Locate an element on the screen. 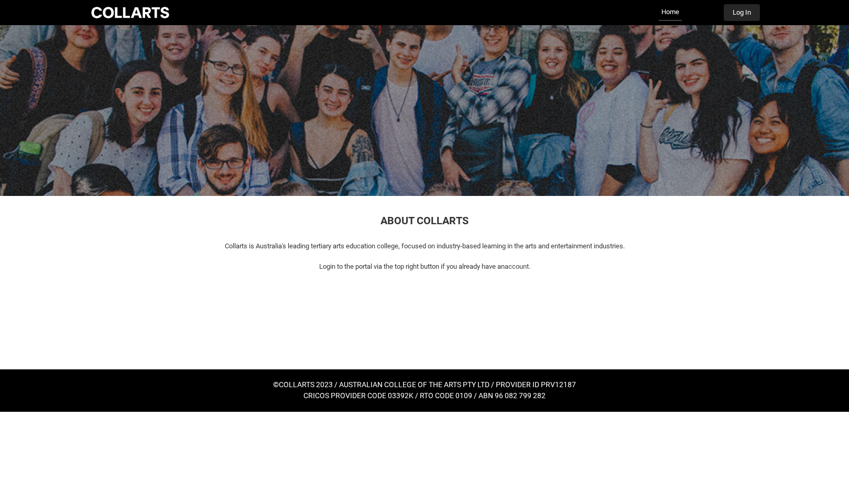 This screenshot has height=504, width=849. button: Log In is located at coordinates (741, 12).